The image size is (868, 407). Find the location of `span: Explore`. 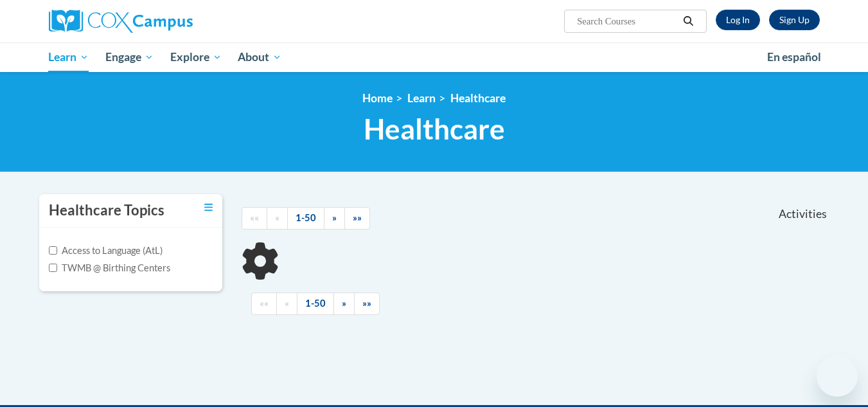

span: Explore is located at coordinates (196, 57).